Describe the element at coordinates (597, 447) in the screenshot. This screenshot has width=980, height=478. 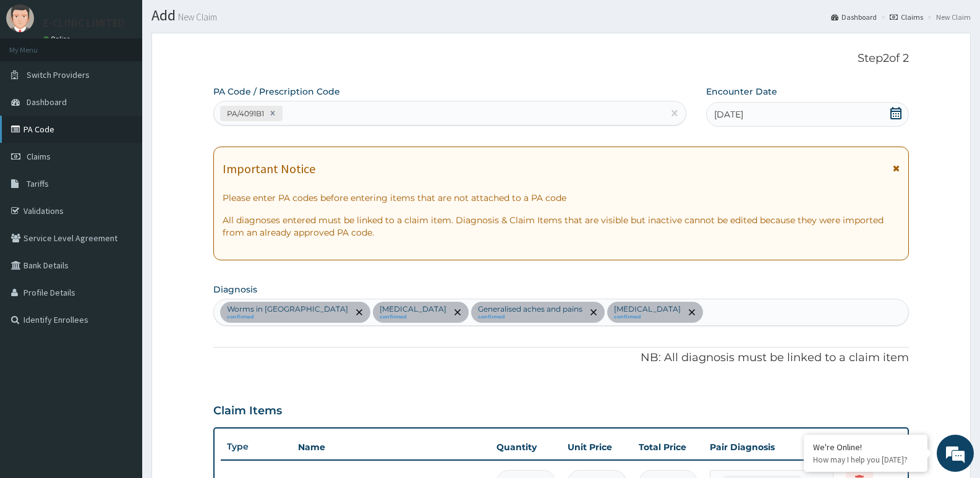
I see `th: Unit Price` at that location.